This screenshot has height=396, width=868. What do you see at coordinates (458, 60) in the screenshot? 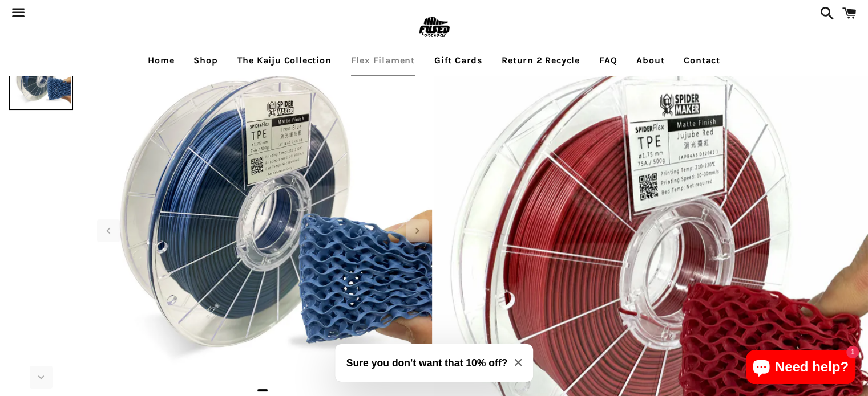
I see `a: Gift Cards` at bounding box center [458, 60].